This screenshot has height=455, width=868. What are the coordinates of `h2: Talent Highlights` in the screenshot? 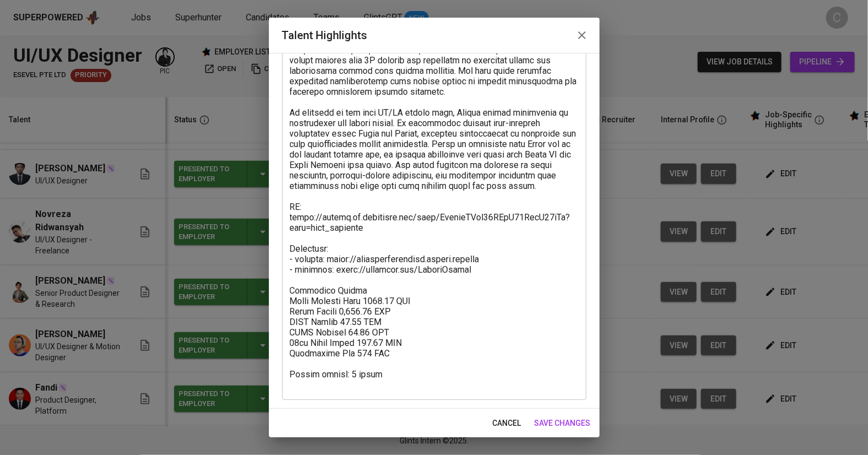 It's located at (434, 35).